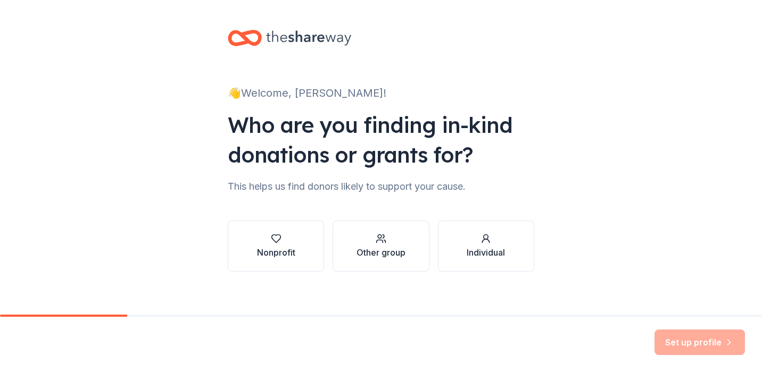 The height and width of the screenshot is (372, 762). I want to click on div: Who are you finding in-kind donations or grants for?, so click(381, 140).